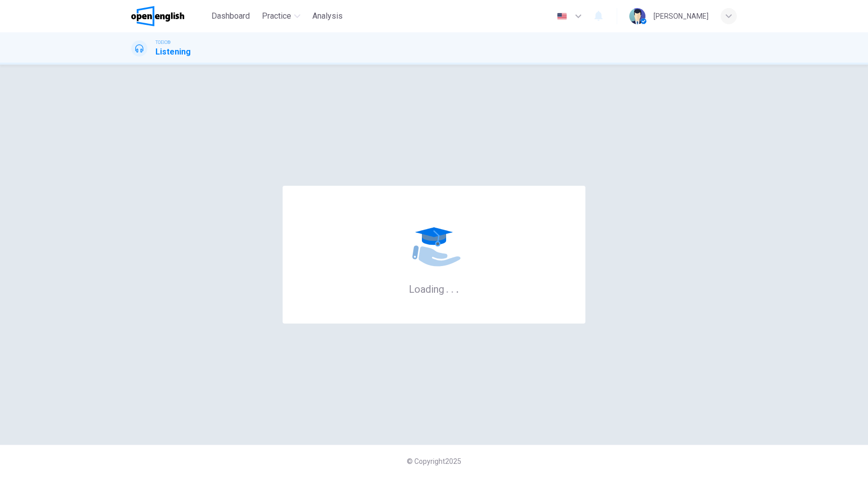 Image resolution: width=868 pixels, height=477 pixels. Describe the element at coordinates (328, 17) in the screenshot. I see `span: Analysis` at that location.